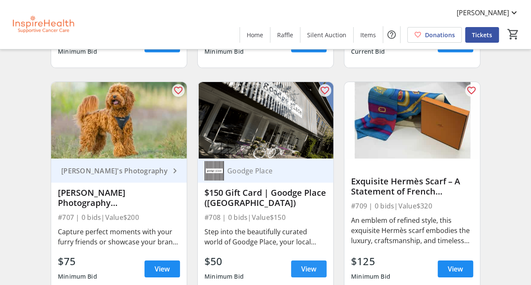 This screenshot has width=531, height=285. Describe the element at coordinates (392, 35) in the screenshot. I see `button: Help` at that location.